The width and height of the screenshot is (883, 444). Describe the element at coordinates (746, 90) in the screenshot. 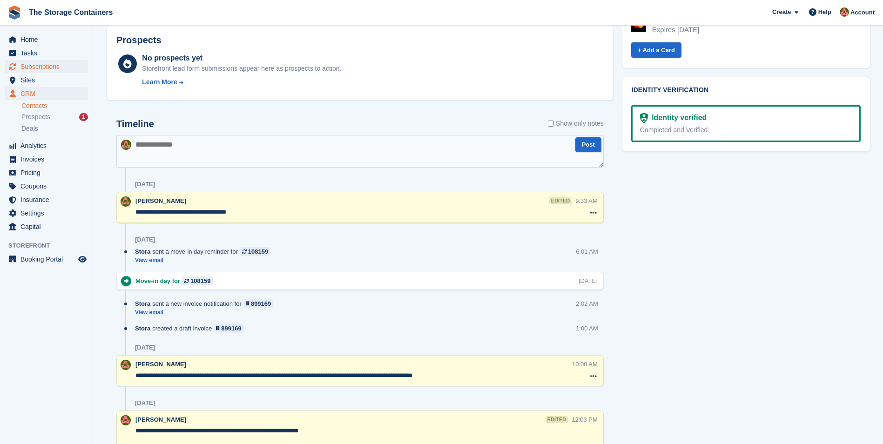

I see `h2: Identity verification` at that location.